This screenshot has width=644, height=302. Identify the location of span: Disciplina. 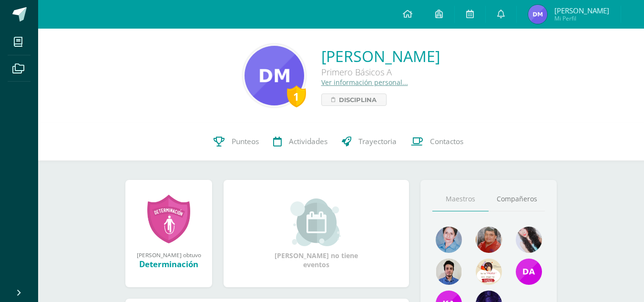
(358, 100).